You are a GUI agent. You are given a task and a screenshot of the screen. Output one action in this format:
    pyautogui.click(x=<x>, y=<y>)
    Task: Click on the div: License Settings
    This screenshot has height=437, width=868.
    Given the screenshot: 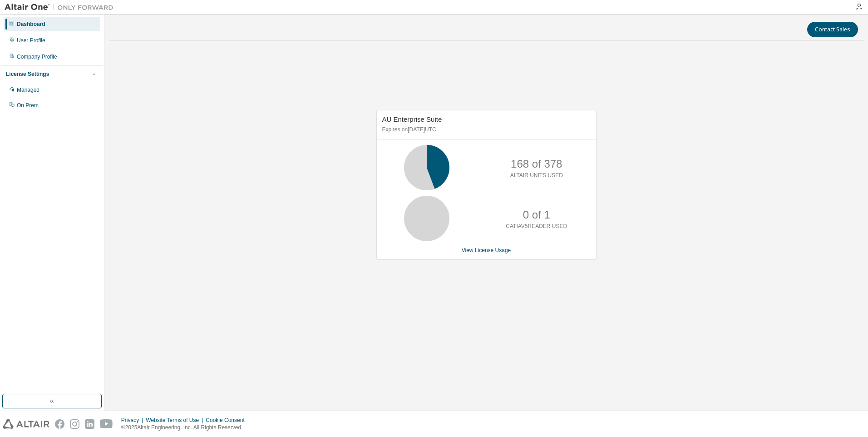 What is the action you would take?
    pyautogui.click(x=27, y=74)
    